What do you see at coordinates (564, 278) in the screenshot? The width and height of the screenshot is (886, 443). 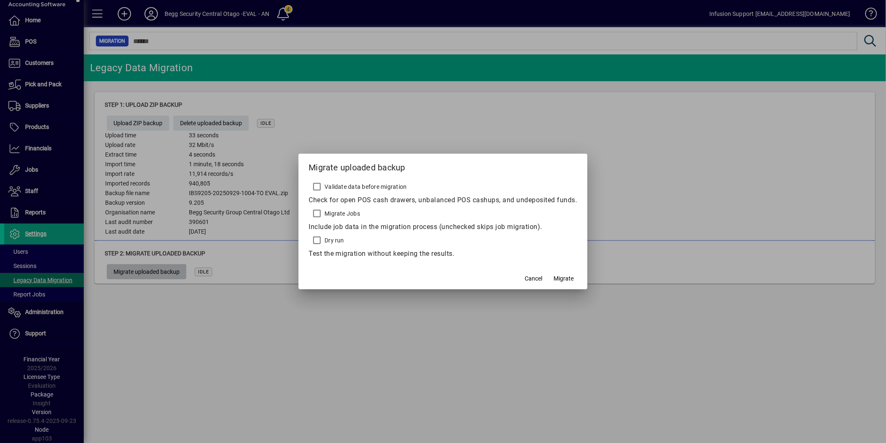 I see `span: Migrate` at bounding box center [564, 278].